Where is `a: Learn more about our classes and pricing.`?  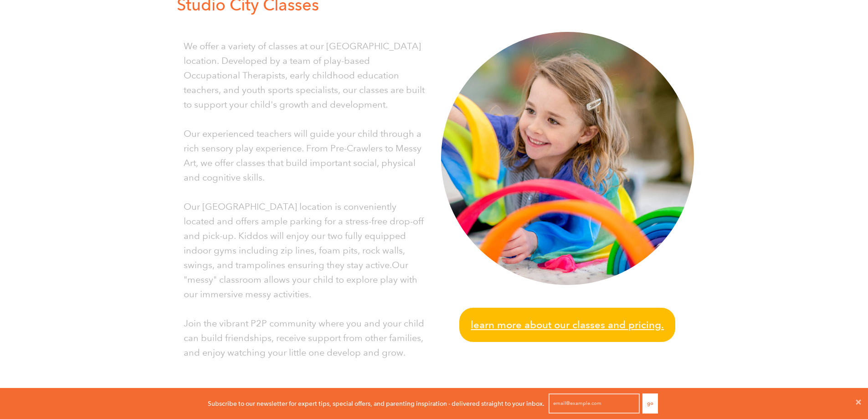 a: Learn more about our classes and pricing. is located at coordinates (567, 325).